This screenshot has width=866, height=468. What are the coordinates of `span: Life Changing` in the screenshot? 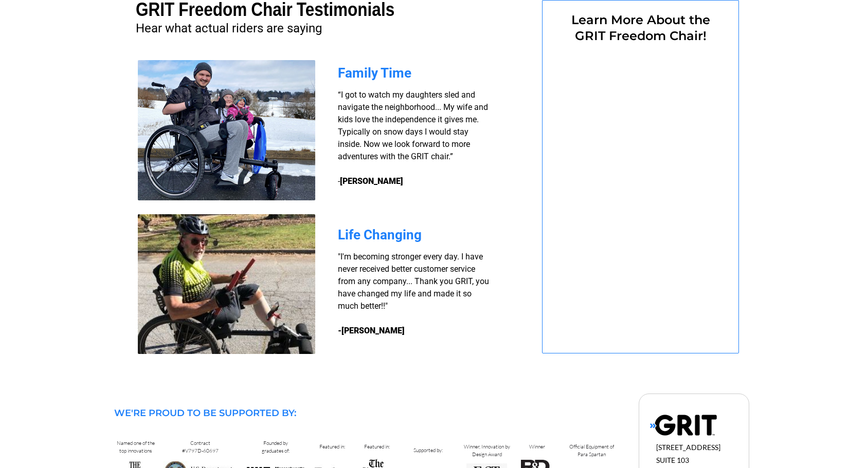 It's located at (379, 235).